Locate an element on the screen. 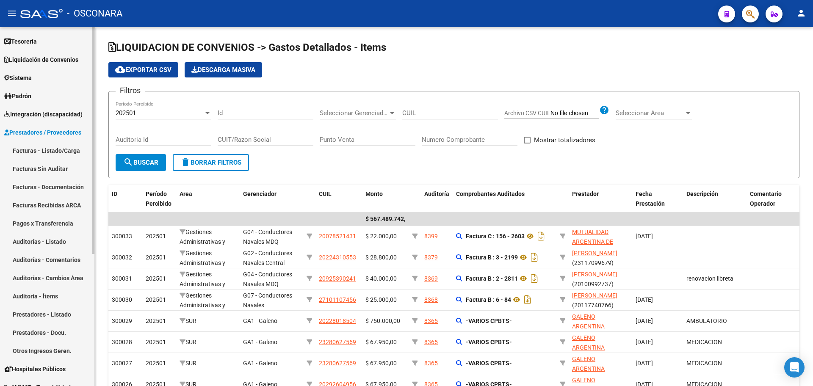 The image size is (813, 386). datatable-header-cell: CUIL is located at coordinates (339, 199).